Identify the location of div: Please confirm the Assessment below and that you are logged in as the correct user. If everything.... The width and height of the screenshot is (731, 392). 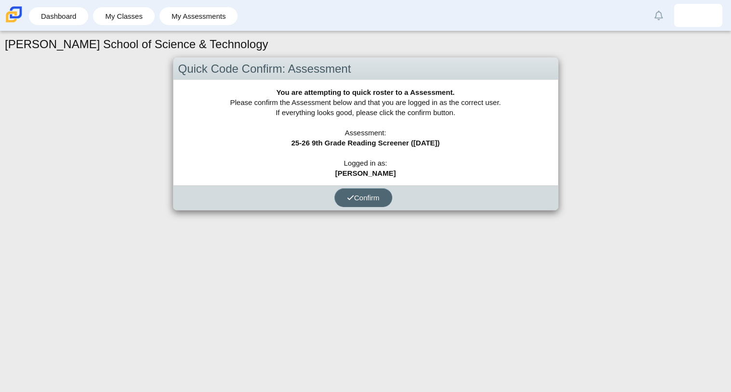
(366, 133).